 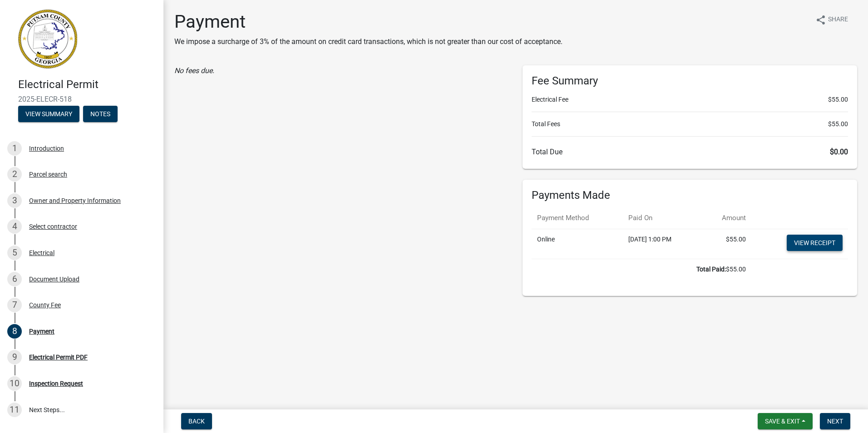 What do you see at coordinates (53, 226) in the screenshot?
I see `div: Select contractor` at bounding box center [53, 226].